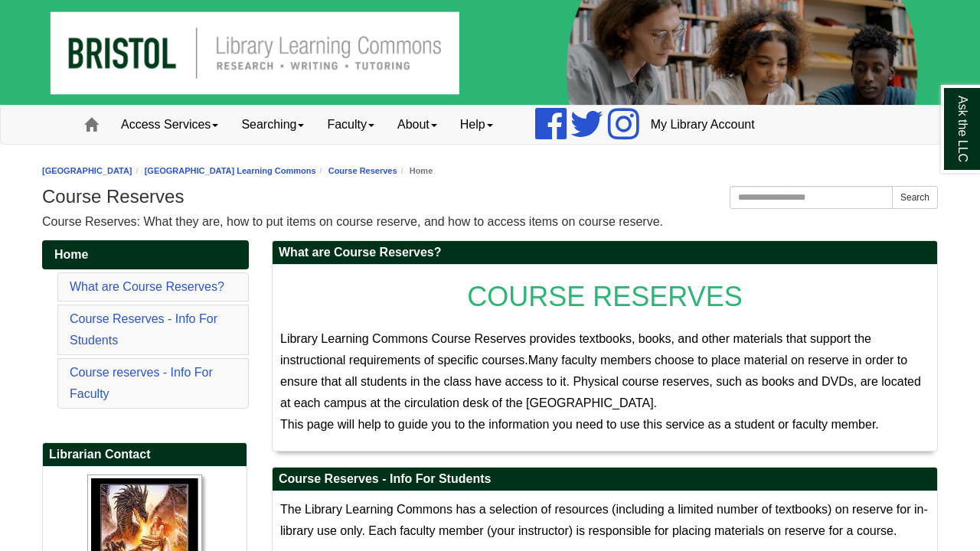 This screenshot has width=980, height=551. Describe the element at coordinates (143, 329) in the screenshot. I see `a: Course Reserves - Info For Students` at that location.